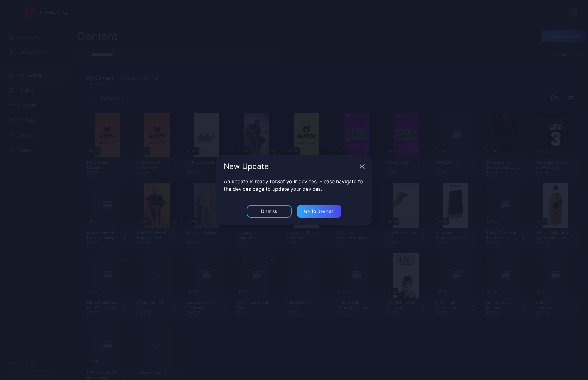 The height and width of the screenshot is (380, 588). I want to click on button: Go to devices, so click(319, 211).